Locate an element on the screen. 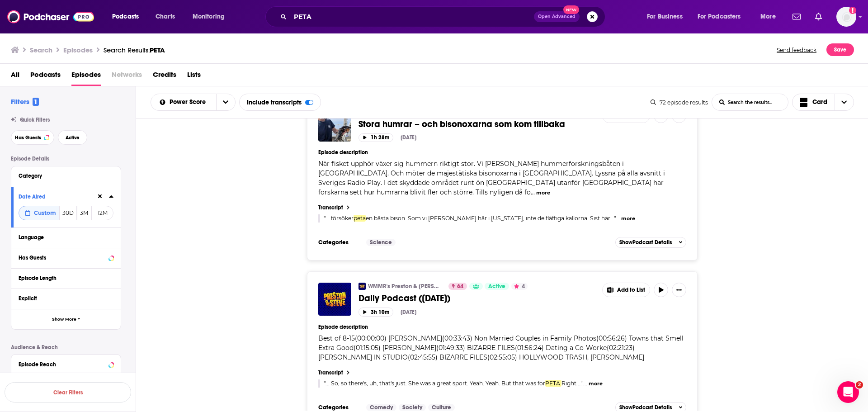 The width and height of the screenshot is (868, 412). span: ... So, so there's, uh, that's just. She was a great sport. Yeah. Yeah. But that was for is located at coordinates (435, 383).